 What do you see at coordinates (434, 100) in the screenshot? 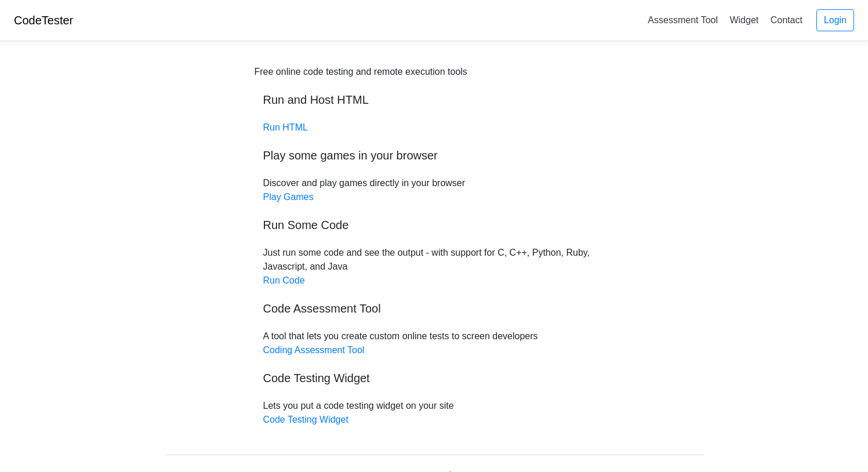
I see `h5: Run and Host HTML` at bounding box center [434, 100].